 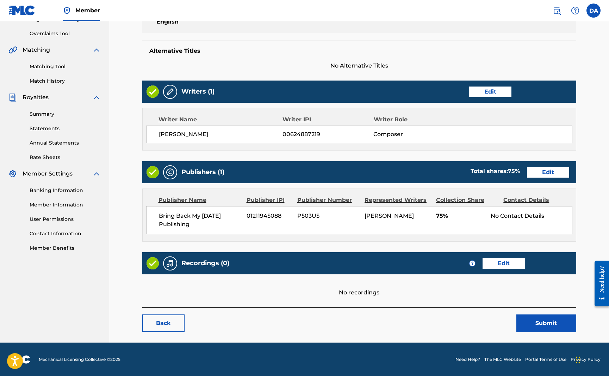 What do you see at coordinates (170, 92) in the screenshot?
I see `img: Writers` at bounding box center [170, 92].